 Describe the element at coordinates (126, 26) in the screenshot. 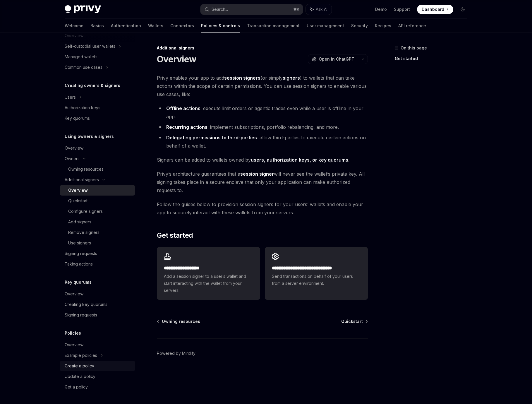

I see `a: Authentication` at that location.